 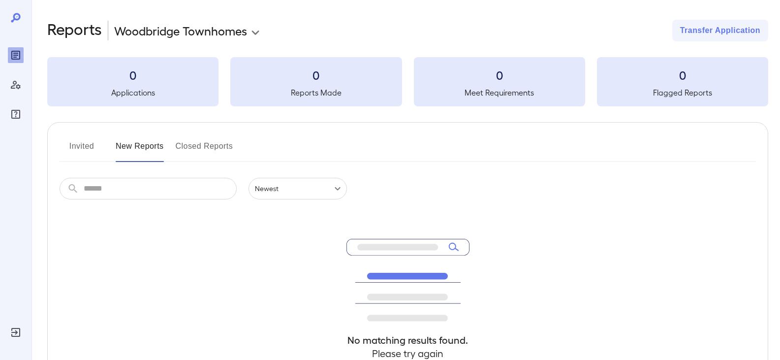 I want to click on h2: Reports, so click(x=74, y=31).